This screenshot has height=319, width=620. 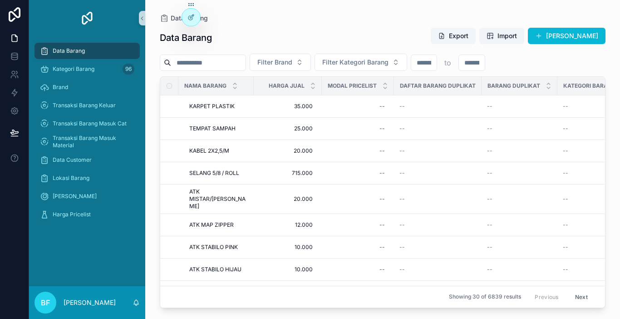 What do you see at coordinates (288, 173) in the screenshot?
I see `a: 715.000` at bounding box center [288, 173].